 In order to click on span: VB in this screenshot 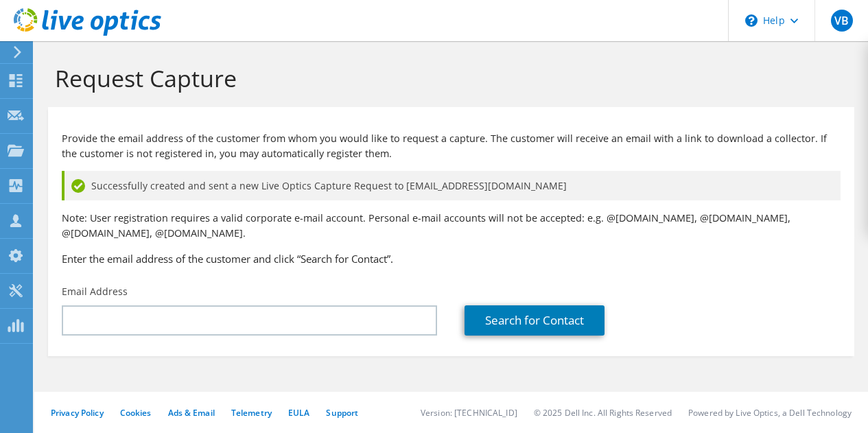, I will do `click(842, 20)`.